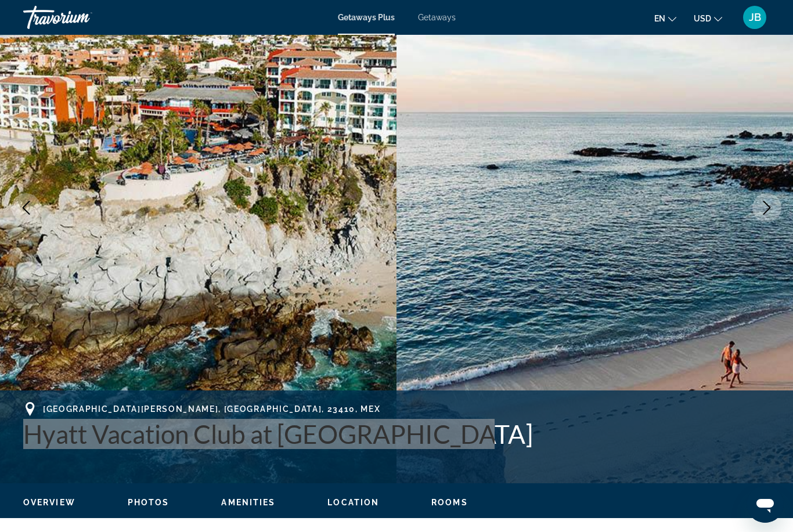  I want to click on a: Getaways, so click(436, 17).